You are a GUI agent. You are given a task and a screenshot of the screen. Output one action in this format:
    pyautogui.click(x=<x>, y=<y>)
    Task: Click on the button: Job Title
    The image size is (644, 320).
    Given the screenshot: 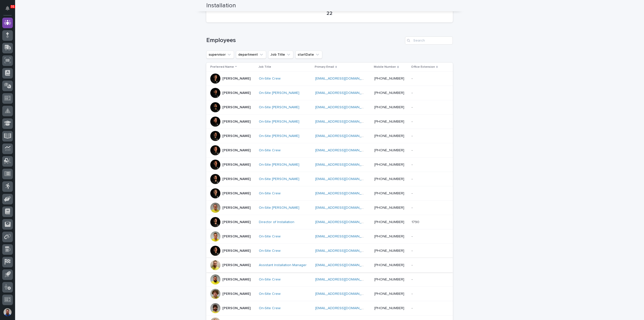 What is the action you would take?
    pyautogui.click(x=281, y=54)
    